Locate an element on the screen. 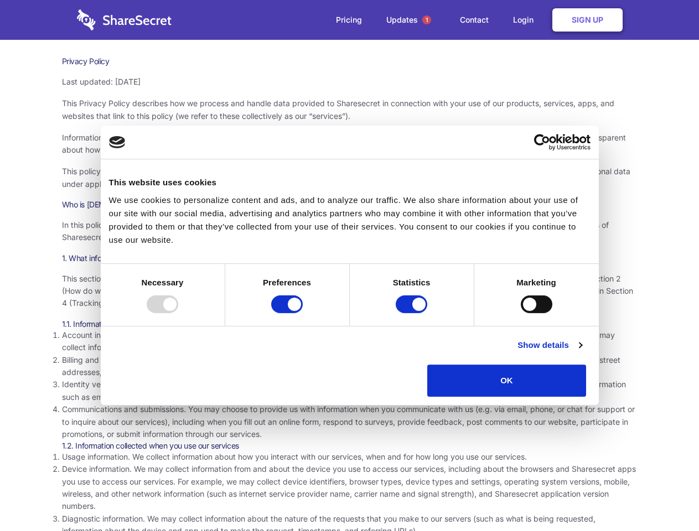 This screenshot has width=699, height=531. span: This section describes the various types of information we collect from and about you. To underst... is located at coordinates (348, 291).